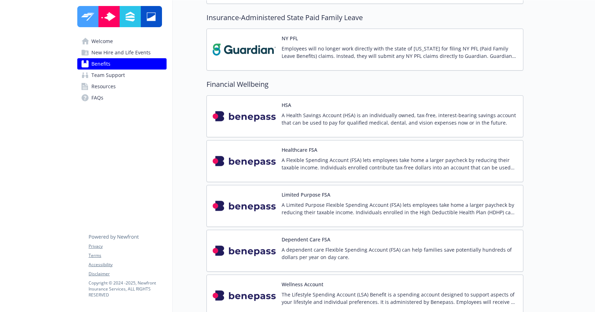 The height and width of the screenshot is (312, 595). I want to click on p: A Flexible Spending Account (FSA) lets employees take home a larger paycheck by reducing their ta..., so click(400, 164).